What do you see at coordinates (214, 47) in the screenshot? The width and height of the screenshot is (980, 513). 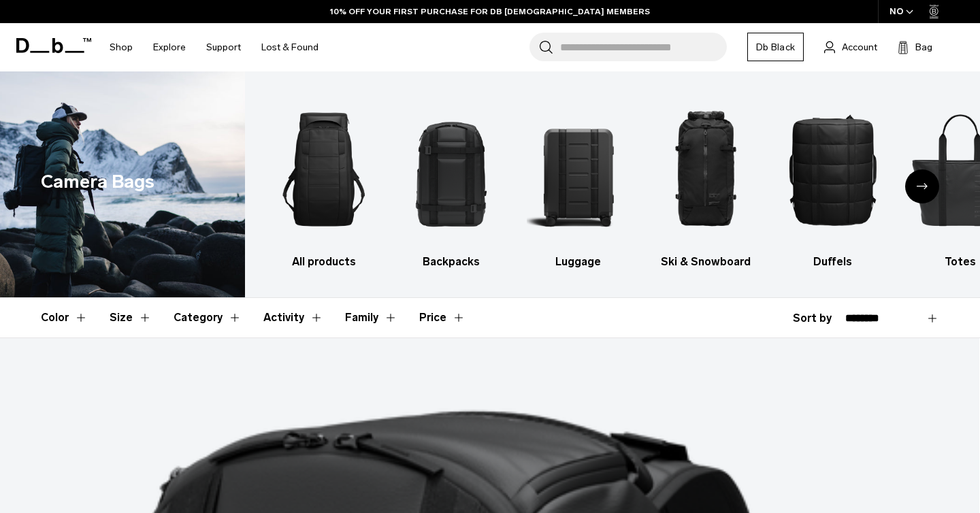 I see `nav: Main Navigation` at bounding box center [214, 47].